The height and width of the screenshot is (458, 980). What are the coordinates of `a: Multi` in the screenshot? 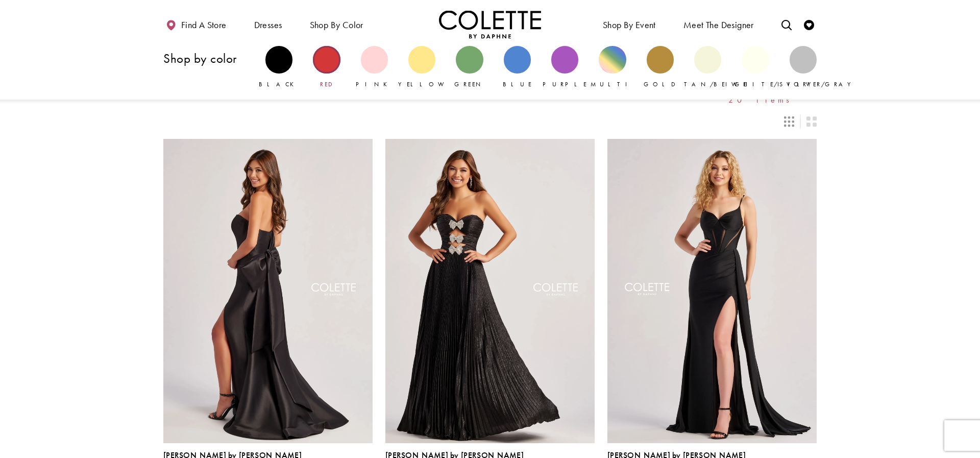 It's located at (612, 67).